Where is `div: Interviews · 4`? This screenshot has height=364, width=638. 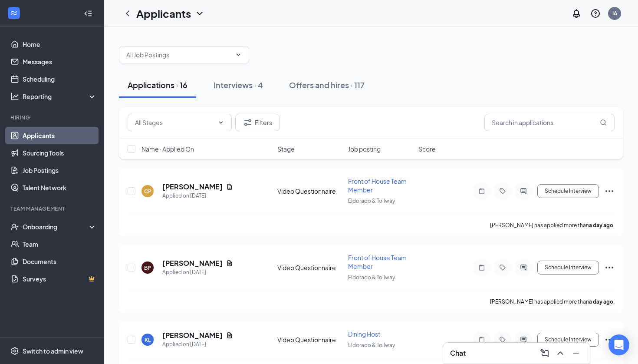
div: Interviews · 4 is located at coordinates (238, 84).